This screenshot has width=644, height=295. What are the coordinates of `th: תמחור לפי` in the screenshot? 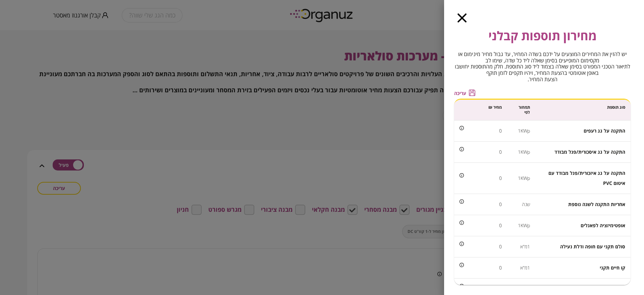 It's located at (521, 110).